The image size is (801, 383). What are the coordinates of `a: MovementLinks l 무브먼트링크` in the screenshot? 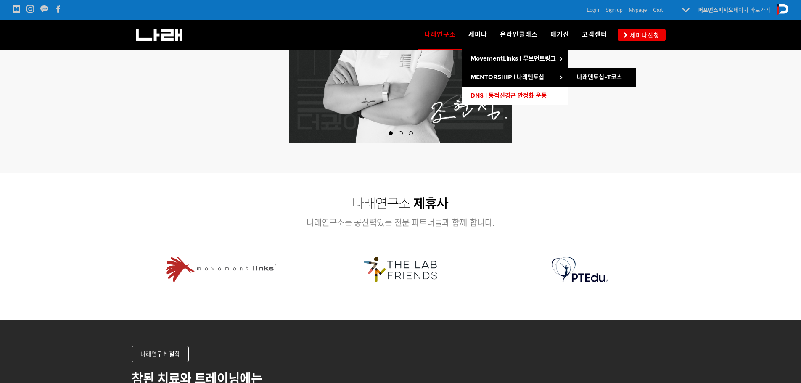 It's located at (515, 59).